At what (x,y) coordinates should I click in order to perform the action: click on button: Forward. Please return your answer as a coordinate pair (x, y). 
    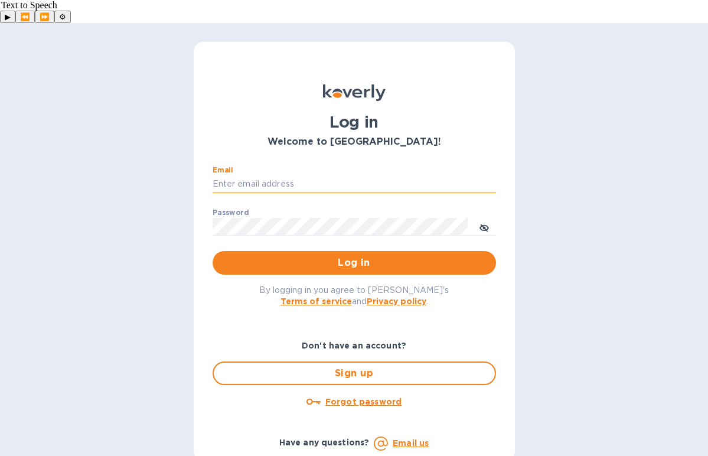
    Looking at the image, I should click on (44, 17).